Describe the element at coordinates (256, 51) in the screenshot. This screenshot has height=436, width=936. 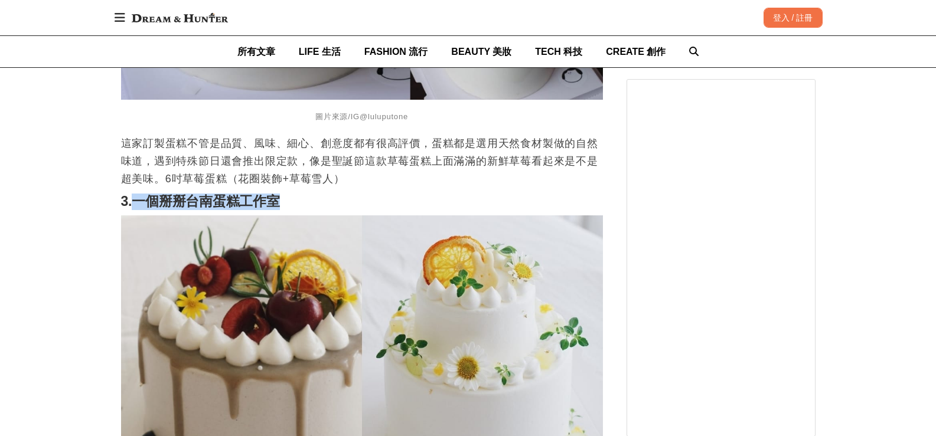
I see `a: 所有文章` at that location.